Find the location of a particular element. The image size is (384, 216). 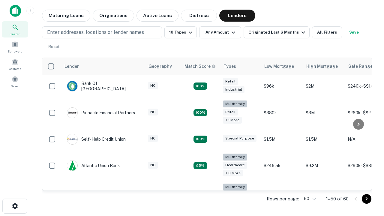

span: Contacts is located at coordinates (15, 69).